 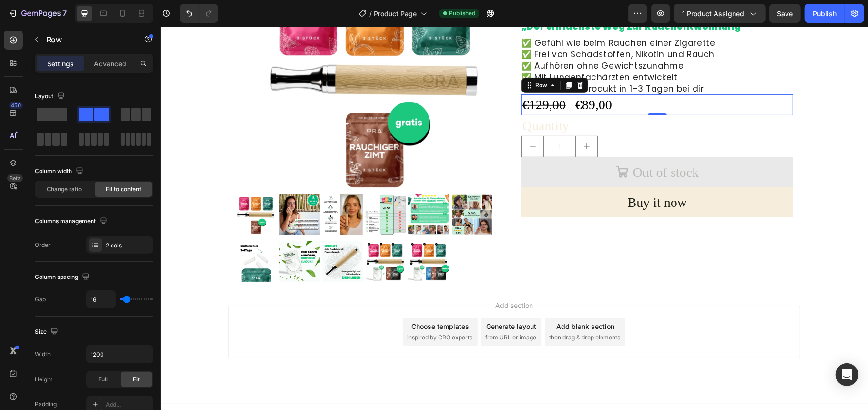 I want to click on div: Order, so click(x=42, y=245).